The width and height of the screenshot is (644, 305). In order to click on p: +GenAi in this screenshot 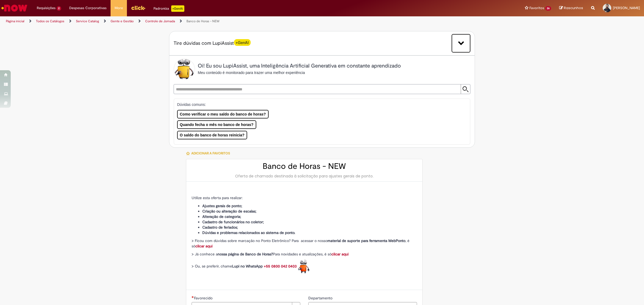, I will do `click(178, 9)`.